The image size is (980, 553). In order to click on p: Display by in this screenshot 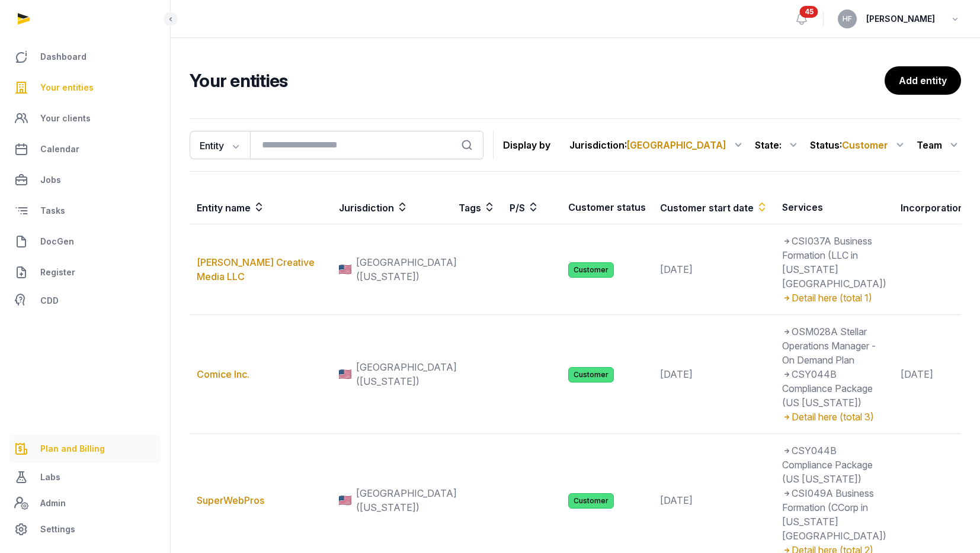, I will do `click(527, 145)`.